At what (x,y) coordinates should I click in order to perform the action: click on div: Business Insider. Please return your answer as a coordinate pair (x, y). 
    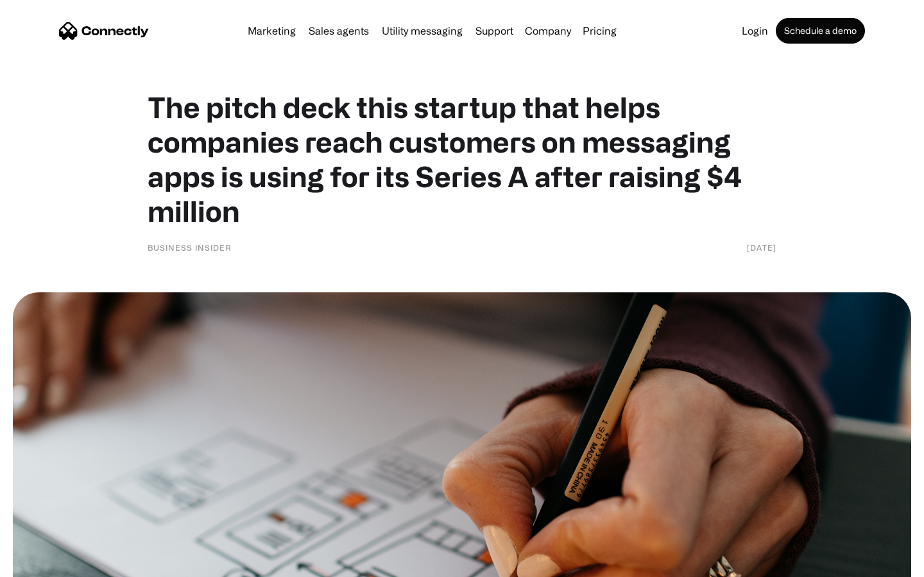
    Looking at the image, I should click on (189, 247).